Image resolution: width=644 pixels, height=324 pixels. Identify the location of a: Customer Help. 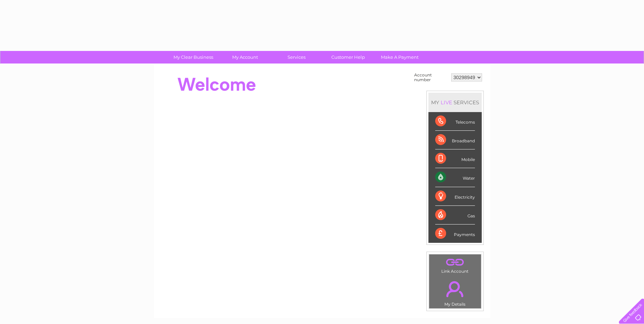
(348, 57).